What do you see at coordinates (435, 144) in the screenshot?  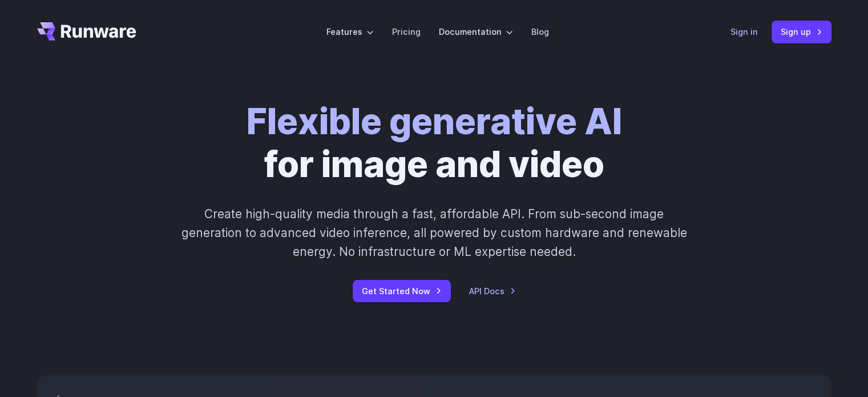 I see `h1: for image and video` at bounding box center [435, 144].